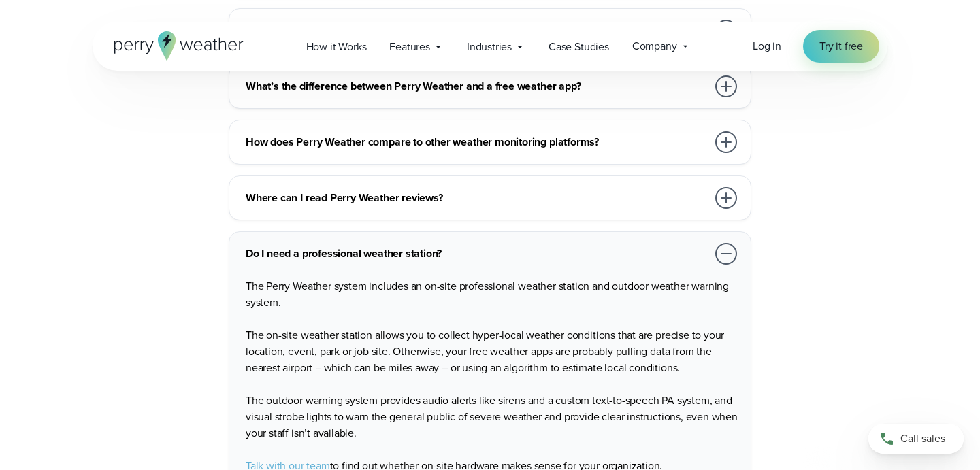 The height and width of the screenshot is (470, 980). Describe the element at coordinates (578, 47) in the screenshot. I see `a: Case Studies` at that location.